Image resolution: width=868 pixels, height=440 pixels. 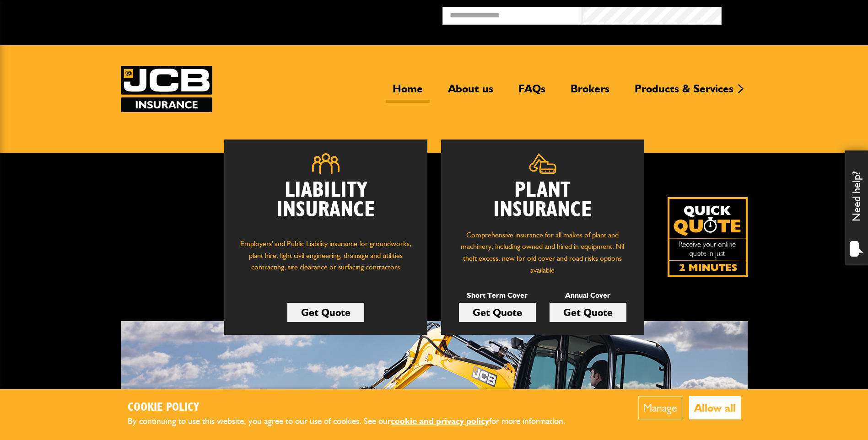 What do you see at coordinates (167, 89) in the screenshot?
I see `a: JCB Insurance Services` at bounding box center [167, 89].